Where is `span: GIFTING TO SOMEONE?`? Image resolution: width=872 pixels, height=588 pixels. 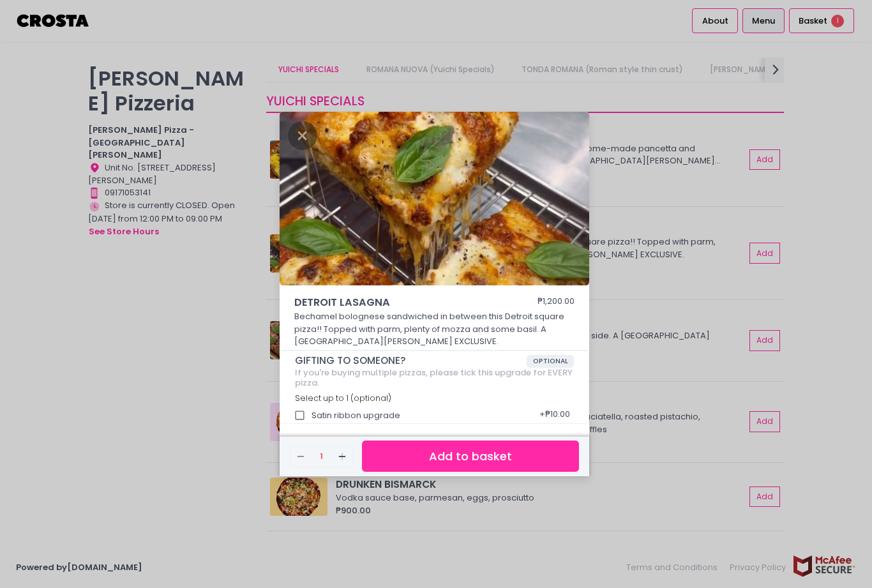
span: GIFTING TO SOMEONE? is located at coordinates (410, 361).